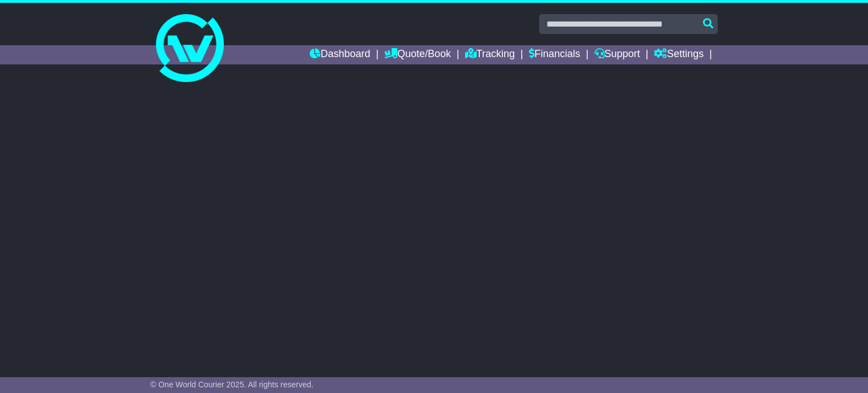 This screenshot has width=868, height=393. I want to click on a: Quote/Book, so click(417, 55).